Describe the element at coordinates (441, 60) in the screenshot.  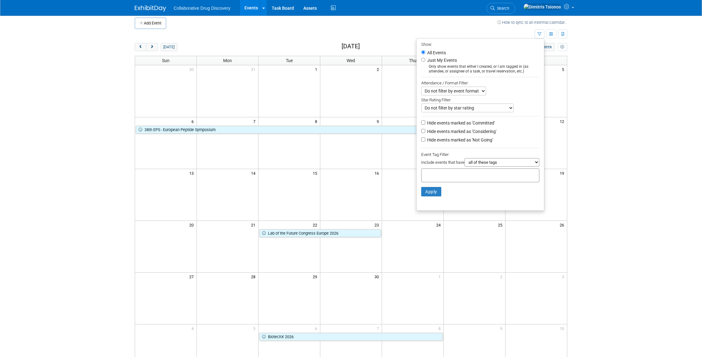
I see `label: Just My Events` at that location.